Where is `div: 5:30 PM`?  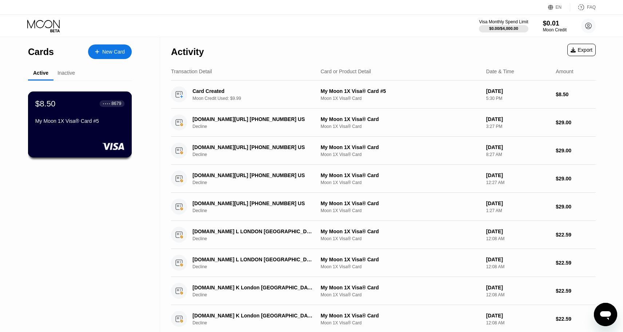
div: 5:30 PM is located at coordinates (518, 98).